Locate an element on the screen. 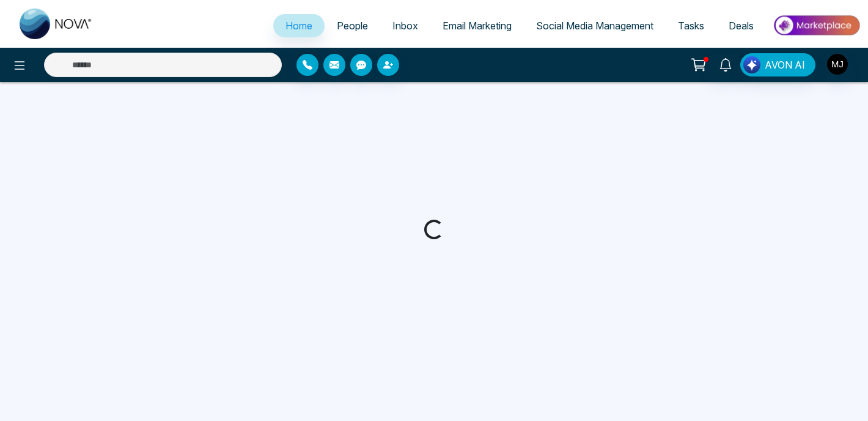 This screenshot has width=868, height=421. span: Email Marketing is located at coordinates (477, 26).